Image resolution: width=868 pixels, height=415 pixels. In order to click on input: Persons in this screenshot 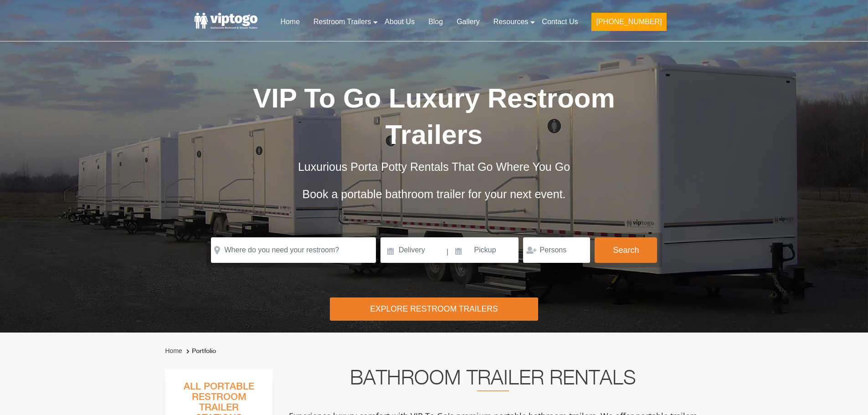, I will do `click(557, 250)`.